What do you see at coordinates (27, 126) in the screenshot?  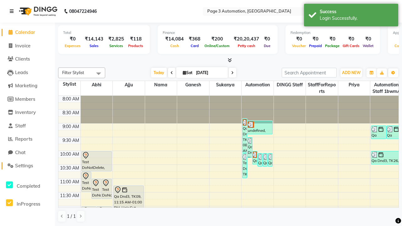 I see `a: Staff` at bounding box center [27, 126].